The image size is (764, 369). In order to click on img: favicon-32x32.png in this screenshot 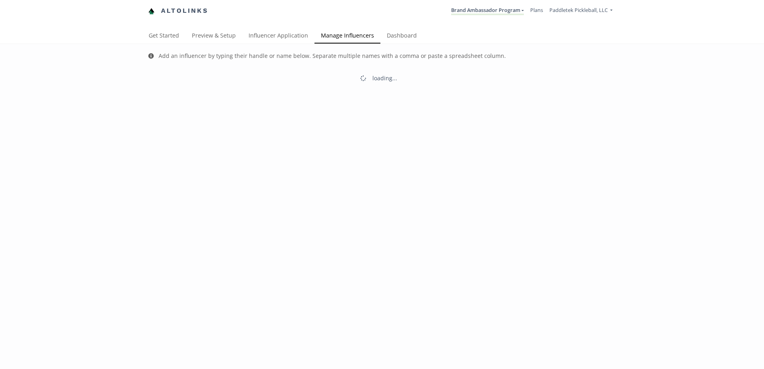, I will do `click(151, 11)`.